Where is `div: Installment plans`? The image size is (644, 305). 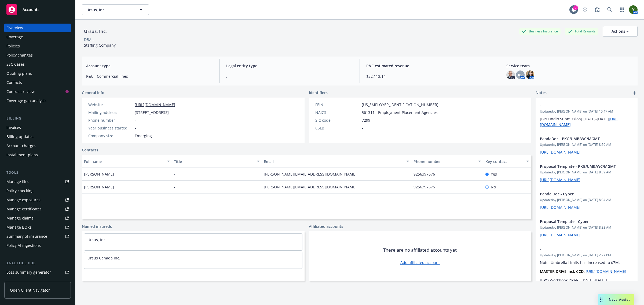 div: Installment plans is located at coordinates (22, 155).